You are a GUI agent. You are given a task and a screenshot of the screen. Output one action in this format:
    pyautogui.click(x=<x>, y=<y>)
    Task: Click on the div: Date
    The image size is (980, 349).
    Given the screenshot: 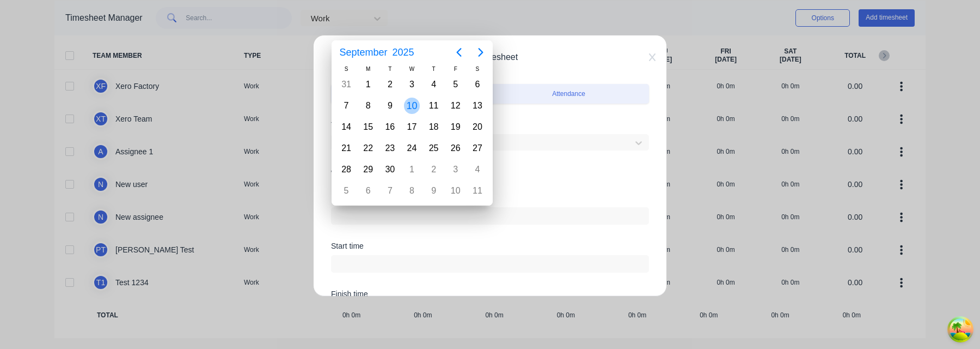 What is the action you would take?
    pyautogui.click(x=490, y=197)
    